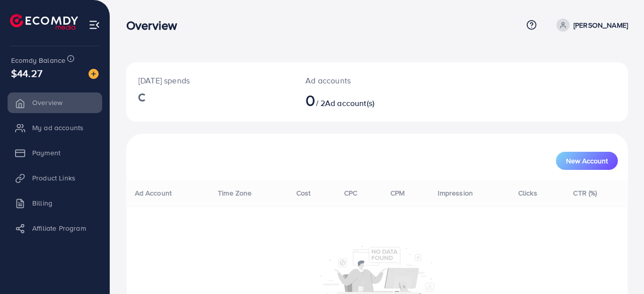 This screenshot has width=644, height=294. I want to click on span: New Account, so click(587, 161).